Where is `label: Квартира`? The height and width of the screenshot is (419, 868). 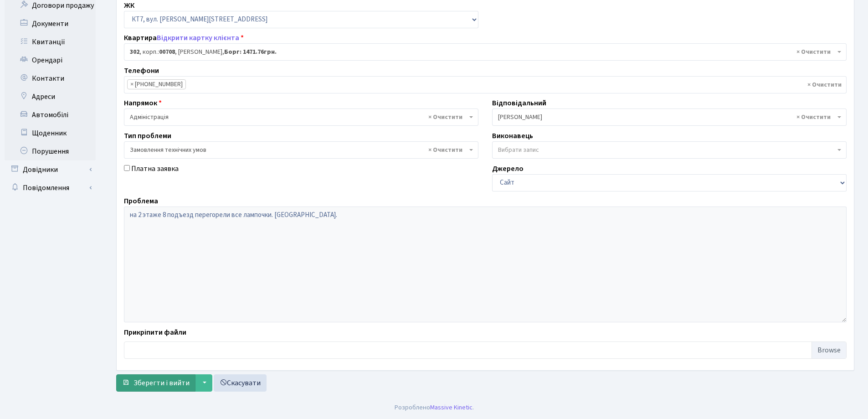
label: Квартира is located at coordinates (184, 38).